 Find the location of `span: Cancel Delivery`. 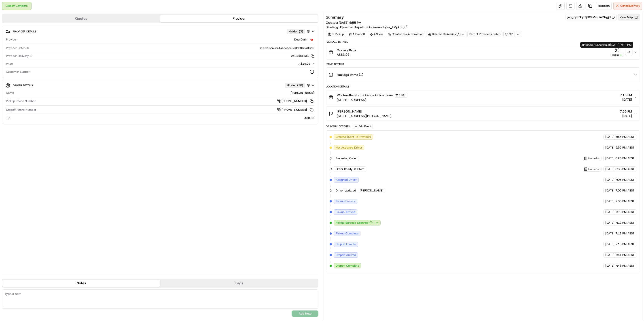

span: Cancel Delivery is located at coordinates (630, 6).